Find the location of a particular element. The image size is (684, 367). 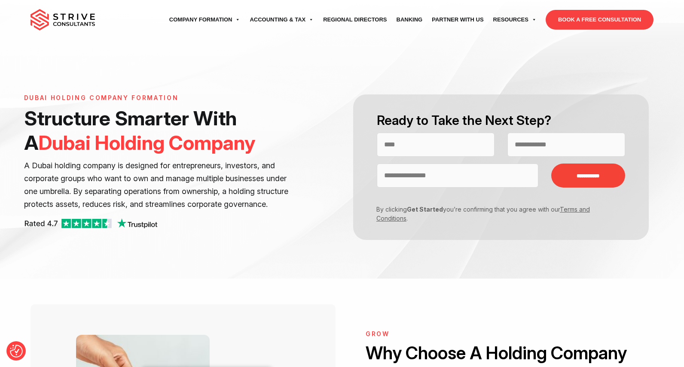

a: BOOK A FREE CONSULTATION is located at coordinates (600, 20).